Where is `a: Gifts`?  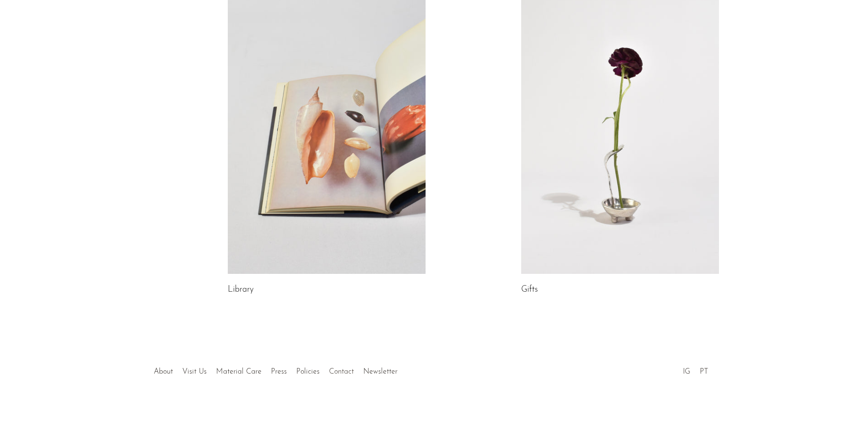 a: Gifts is located at coordinates (530, 290).